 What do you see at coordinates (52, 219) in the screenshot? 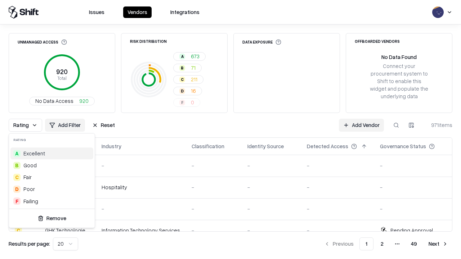
I see `button: Remove` at bounding box center [52, 219].